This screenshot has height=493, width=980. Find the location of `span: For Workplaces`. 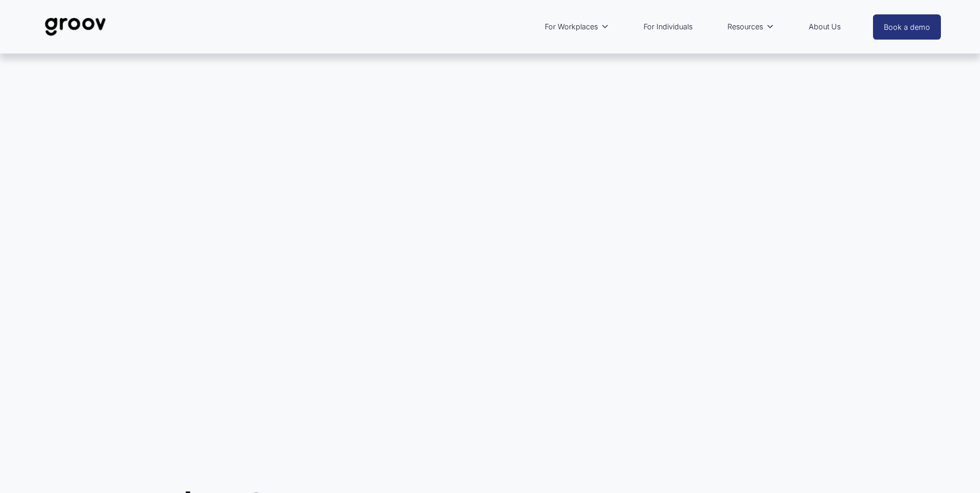

span: For Workplaces is located at coordinates (571, 27).